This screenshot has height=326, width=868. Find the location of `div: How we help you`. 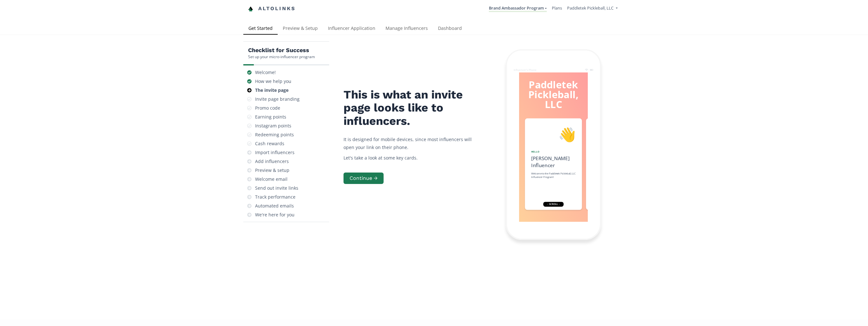

div: How we help you is located at coordinates (273, 82).